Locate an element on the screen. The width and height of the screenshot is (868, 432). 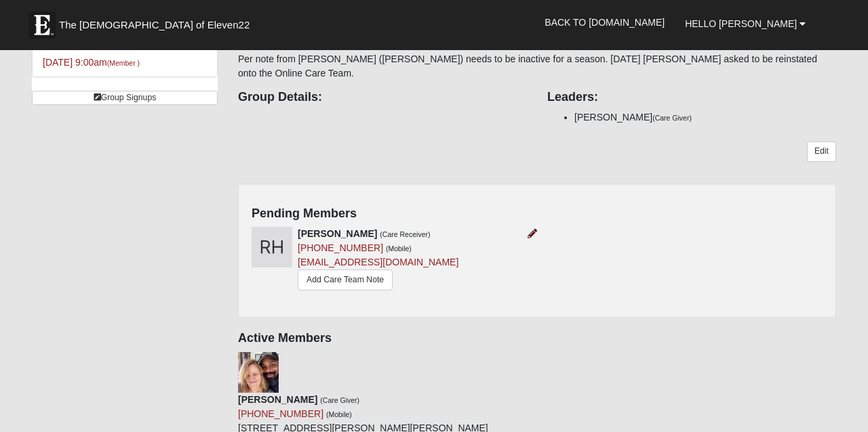
a: Edit is located at coordinates (821, 151).